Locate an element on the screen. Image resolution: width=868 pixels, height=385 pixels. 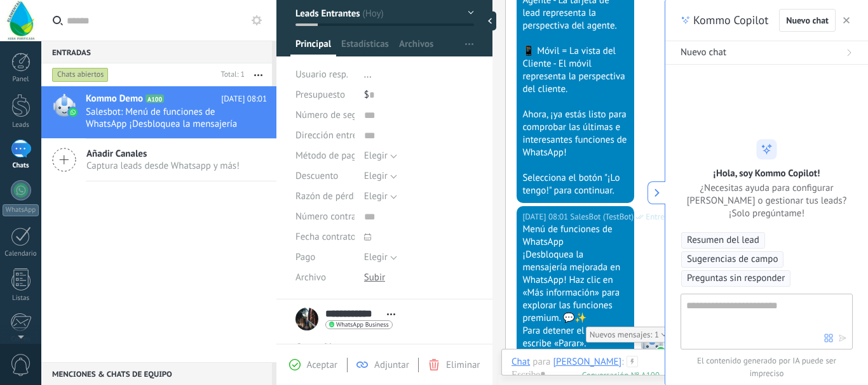
span: Archivo is located at coordinates (311, 277).